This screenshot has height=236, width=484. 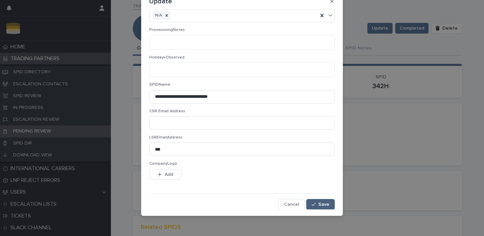 What do you see at coordinates (163, 164) in the screenshot?
I see `span: CompanyLogo` at bounding box center [163, 164].